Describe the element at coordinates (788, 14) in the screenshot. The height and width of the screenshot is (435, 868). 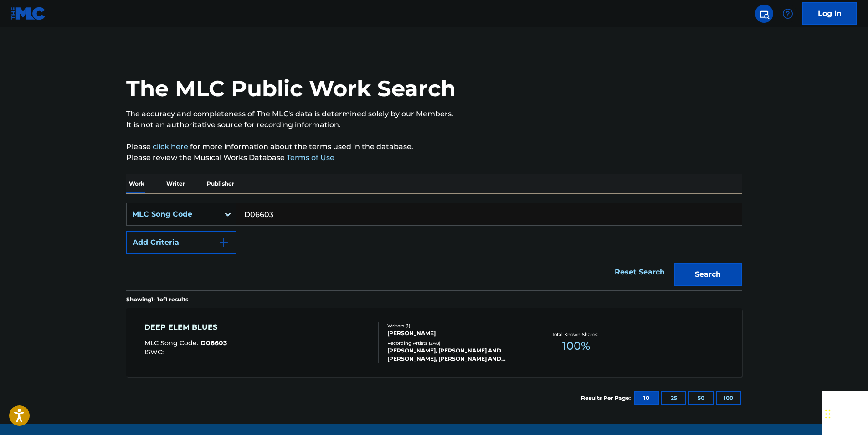
I see `img: help` at that location.